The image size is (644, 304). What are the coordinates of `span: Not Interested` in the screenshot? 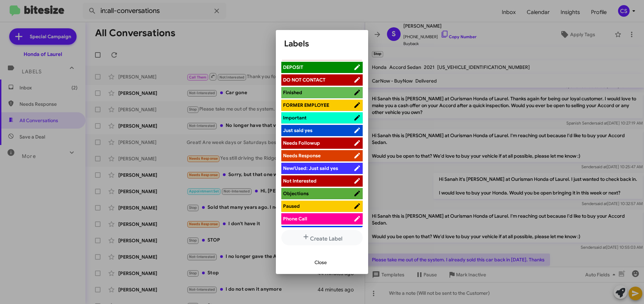 It's located at (300, 181).